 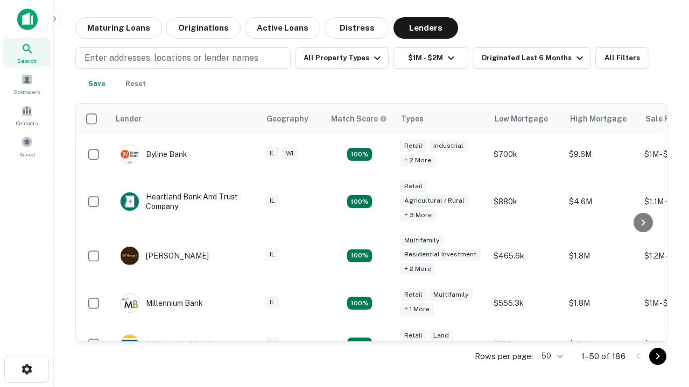 I want to click on img: capitalize-icon.png, so click(x=27, y=19).